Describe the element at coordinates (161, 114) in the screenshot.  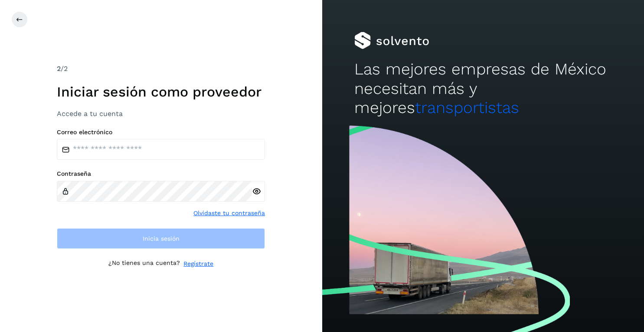
I see `h3: Accede a tu cuenta` at that location.